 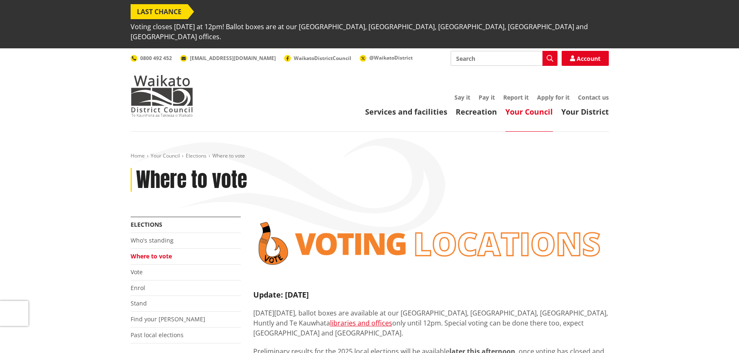 I want to click on a: Contact us, so click(x=593, y=97).